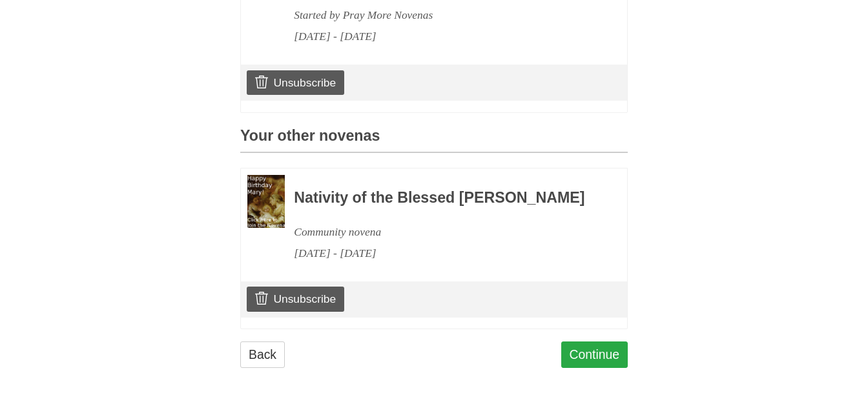  I want to click on img: Novena image, so click(266, 201).